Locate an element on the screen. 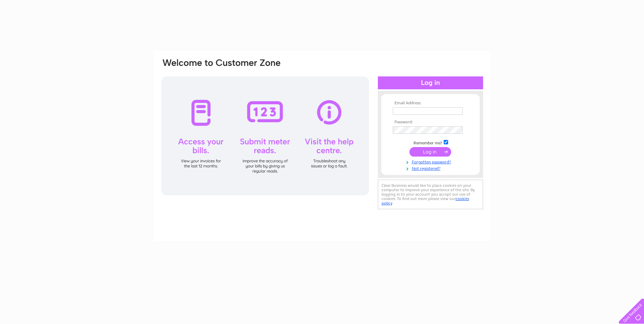 The image size is (644, 324). a: Forgotten password? is located at coordinates (431, 162).